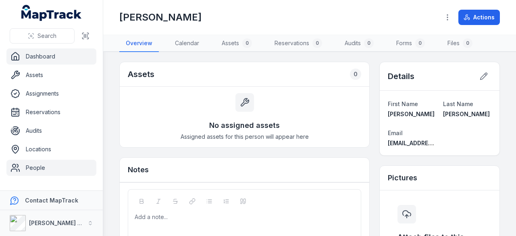 This screenshot has width=516, height=236. What do you see at coordinates (47, 36) in the screenshot?
I see `span: Search` at bounding box center [47, 36].